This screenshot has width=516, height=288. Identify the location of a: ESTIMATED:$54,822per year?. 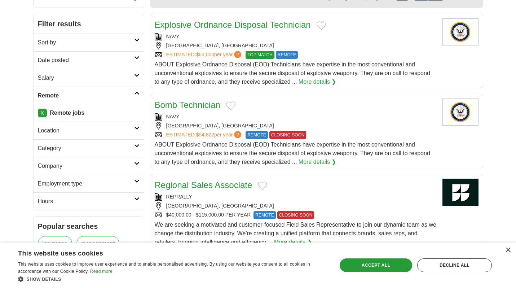
(204, 135).